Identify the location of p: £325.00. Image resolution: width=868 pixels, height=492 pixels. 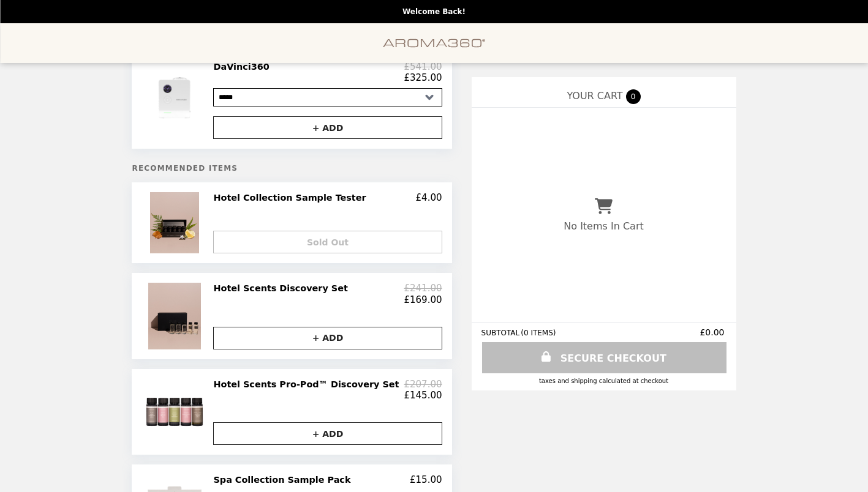
(423, 78).